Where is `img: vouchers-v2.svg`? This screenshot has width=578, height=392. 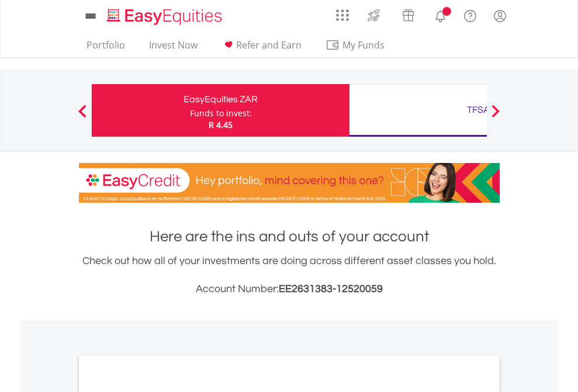 img: vouchers-v2.svg is located at coordinates (408, 15).